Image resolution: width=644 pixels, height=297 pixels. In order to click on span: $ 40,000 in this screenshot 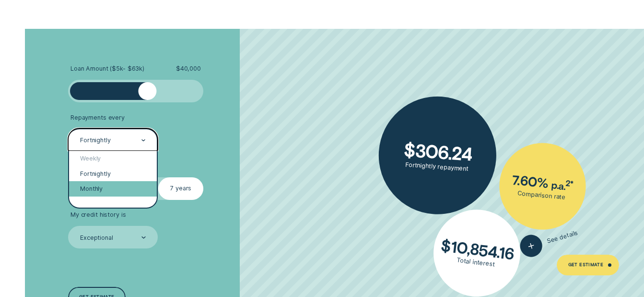, I will do `click(188, 69)`.